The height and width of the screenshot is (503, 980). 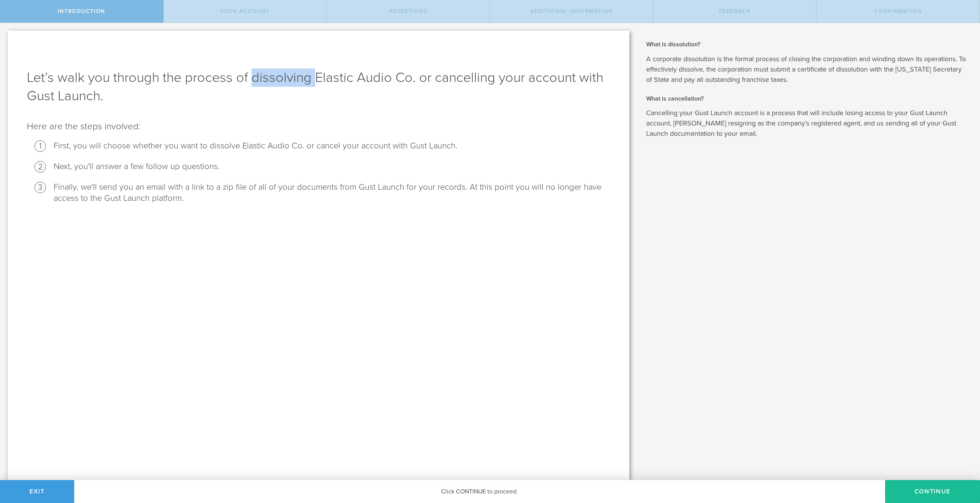 I want to click on div: Chat Widget, so click(x=961, y=462).